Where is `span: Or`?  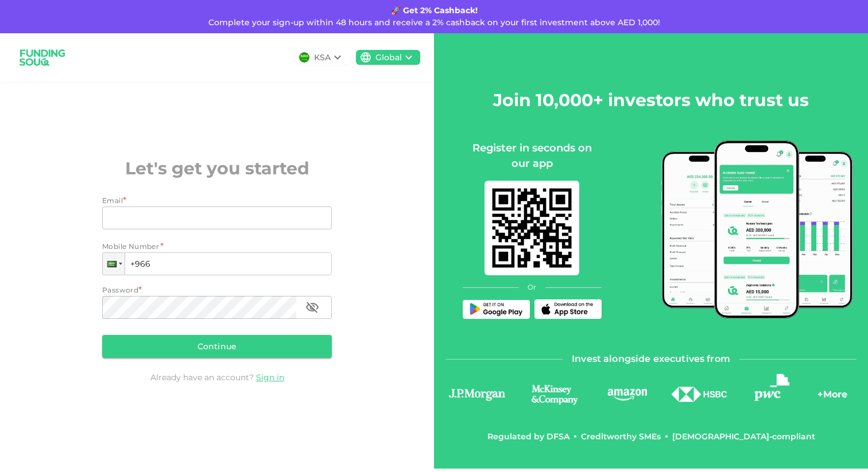 span: Or is located at coordinates (532, 288).